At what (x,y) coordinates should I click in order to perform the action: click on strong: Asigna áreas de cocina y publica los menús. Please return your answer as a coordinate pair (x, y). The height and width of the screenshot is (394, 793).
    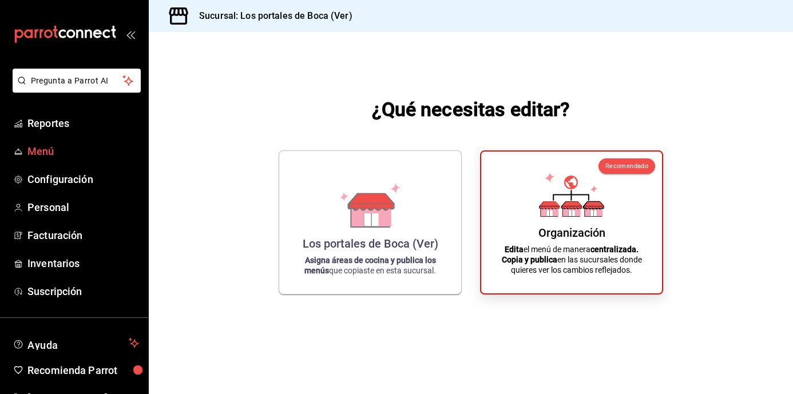
    Looking at the image, I should click on (370, 265).